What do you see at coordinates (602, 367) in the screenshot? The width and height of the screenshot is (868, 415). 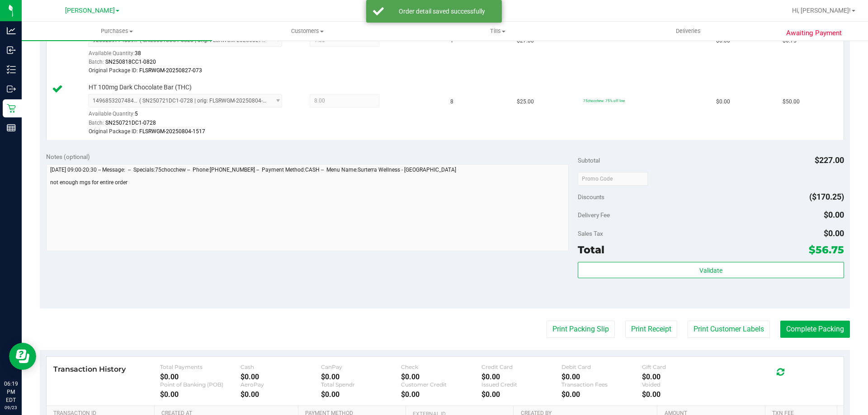 I see `div: Debit Card` at bounding box center [602, 367].